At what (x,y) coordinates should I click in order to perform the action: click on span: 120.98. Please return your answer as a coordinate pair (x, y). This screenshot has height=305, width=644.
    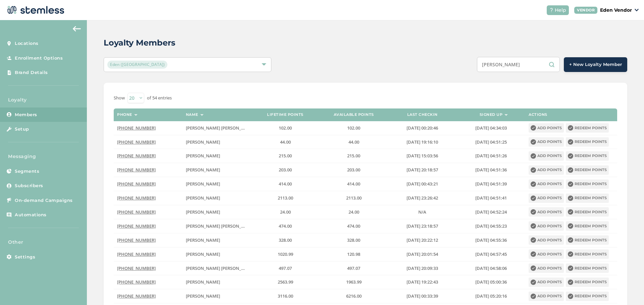
    Looking at the image, I should click on (353, 254).